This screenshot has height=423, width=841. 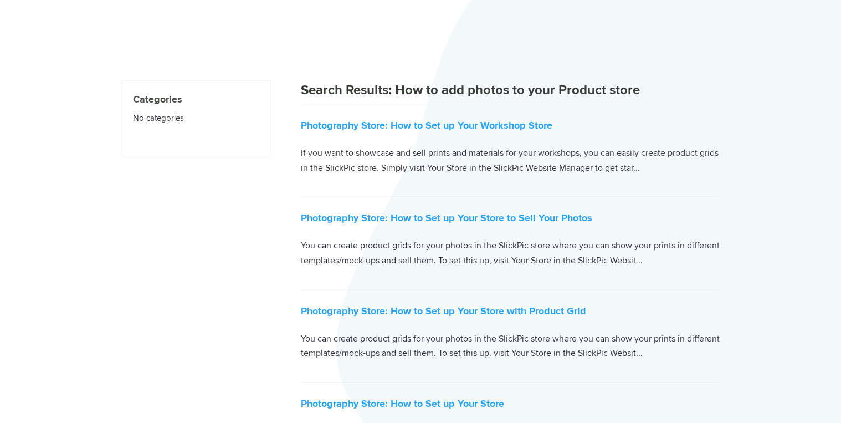 What do you see at coordinates (402, 403) in the screenshot?
I see `a: Photography Store: How to Set up Your Store` at bounding box center [402, 403].